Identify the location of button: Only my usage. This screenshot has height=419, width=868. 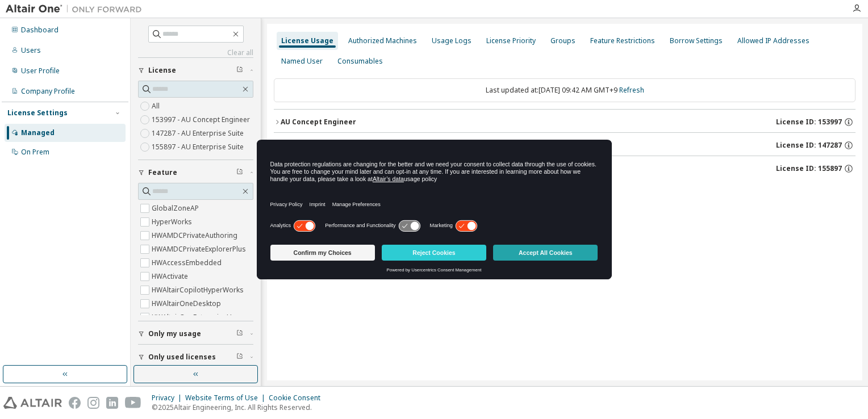
(196, 334).